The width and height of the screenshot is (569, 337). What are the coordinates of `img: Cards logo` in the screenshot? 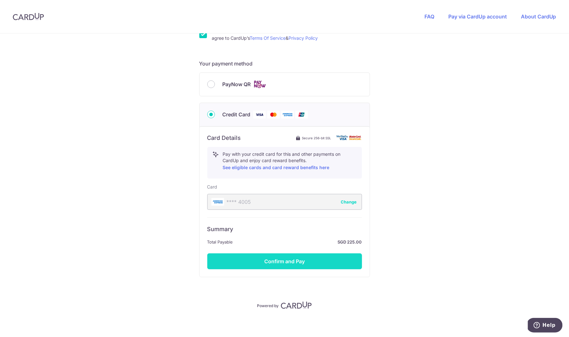 It's located at (260, 84).